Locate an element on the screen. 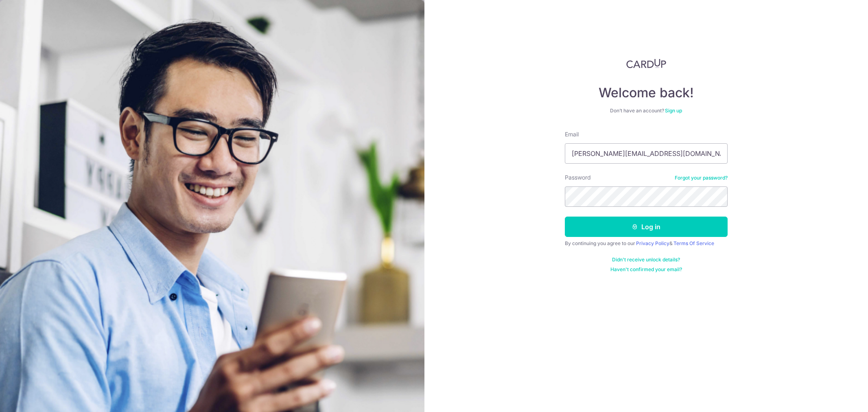 Image resolution: width=868 pixels, height=412 pixels. a: Sign up is located at coordinates (674, 110).